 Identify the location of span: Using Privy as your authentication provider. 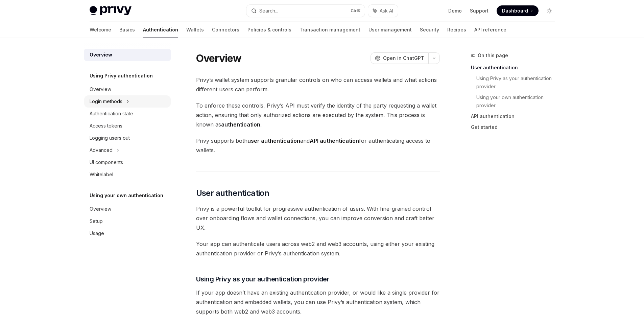
(263, 280).